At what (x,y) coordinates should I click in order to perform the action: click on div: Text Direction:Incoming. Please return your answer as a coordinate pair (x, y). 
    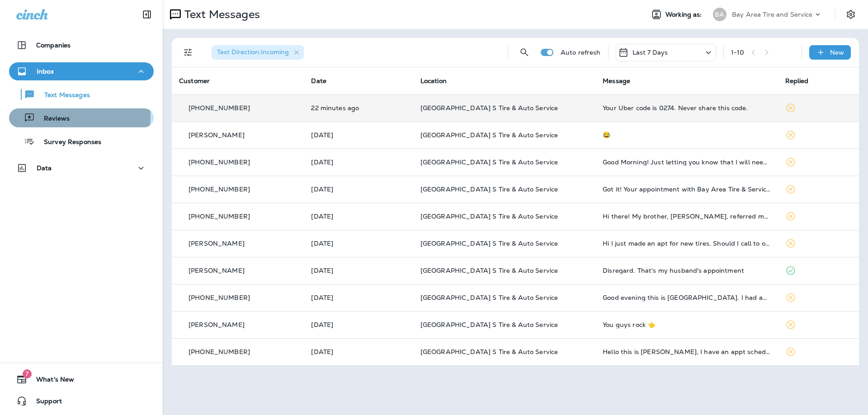
    Looking at the image, I should click on (258, 52).